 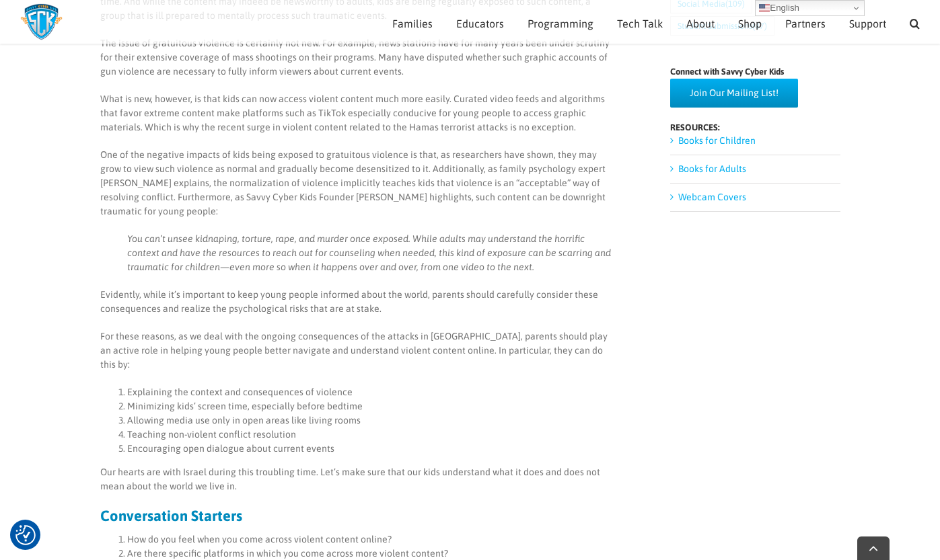 I want to click on li: Minimizing kids’ screen time, especially before bedtime, so click(x=372, y=406).